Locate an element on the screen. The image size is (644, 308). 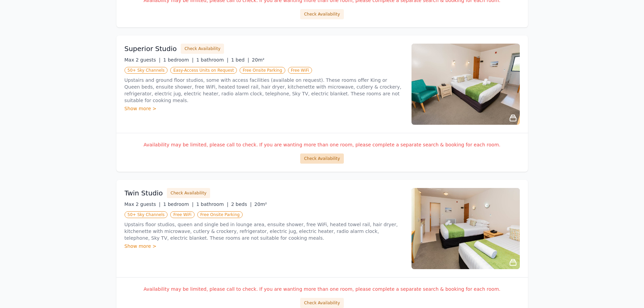
span: Easy-Access Units on Request is located at coordinates (203, 70).